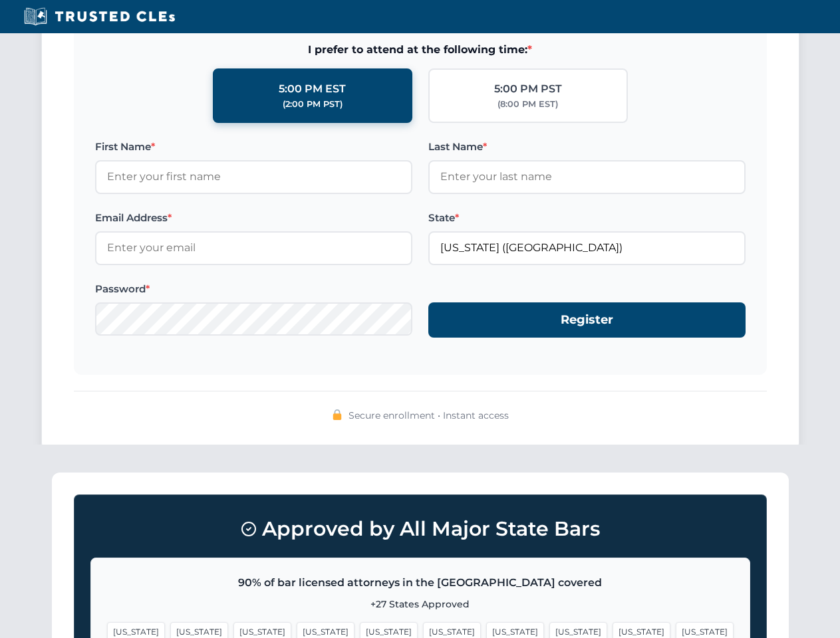 Image resolution: width=840 pixels, height=638 pixels. Describe the element at coordinates (587, 147) in the screenshot. I see `label: Last Name` at that location.